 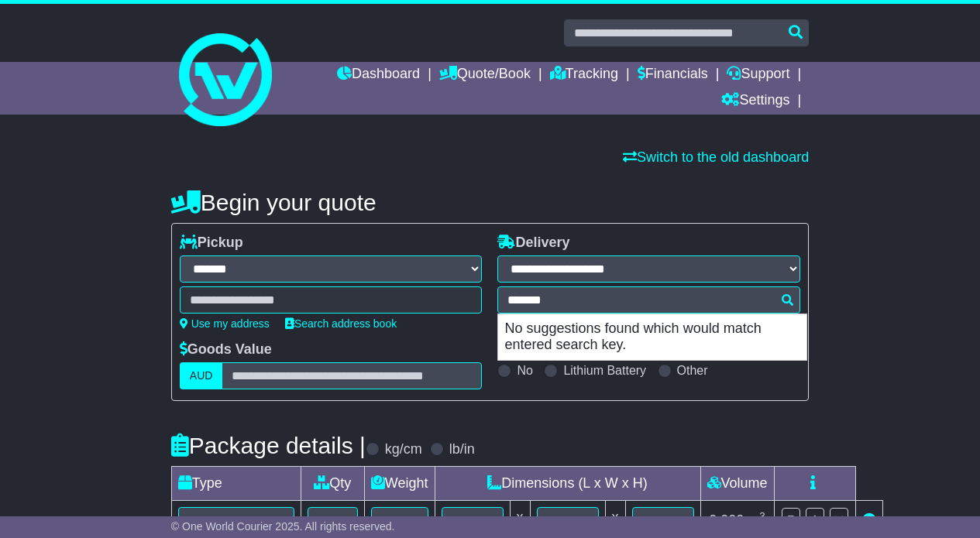 What do you see at coordinates (567, 484) in the screenshot?
I see `td: Dimensions (L x W x H)` at bounding box center [567, 484].